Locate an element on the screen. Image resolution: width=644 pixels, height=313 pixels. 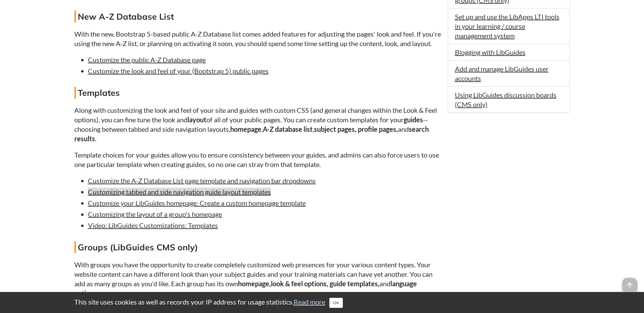
div: This site uses cookies as well as records your IP address for usage statistics. is located at coordinates (322, 303).